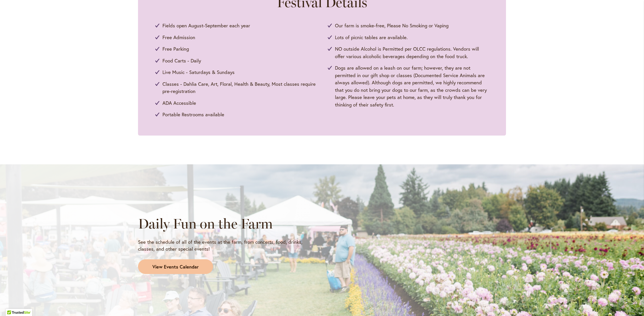  Describe the element at coordinates (412, 53) in the screenshot. I see `span: NO outside Alcohol is Permitted per OLCC regulations. Vendors will offer various alcoholic bevera...` at that location.